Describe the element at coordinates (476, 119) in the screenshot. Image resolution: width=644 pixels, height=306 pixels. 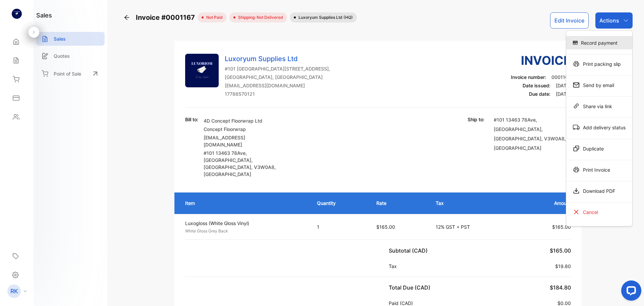
I see `p: Ship to:` at that location.